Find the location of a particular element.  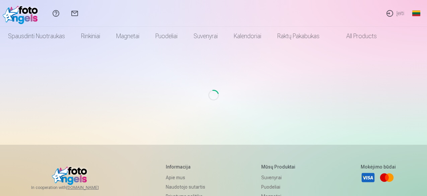

a: Mastercard is located at coordinates (386, 177).